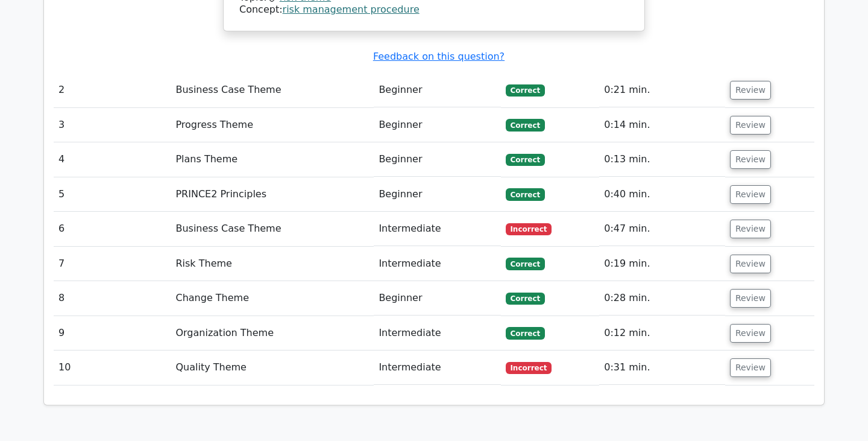 The height and width of the screenshot is (441, 868). I want to click on td: 0:31 min., so click(662, 367).